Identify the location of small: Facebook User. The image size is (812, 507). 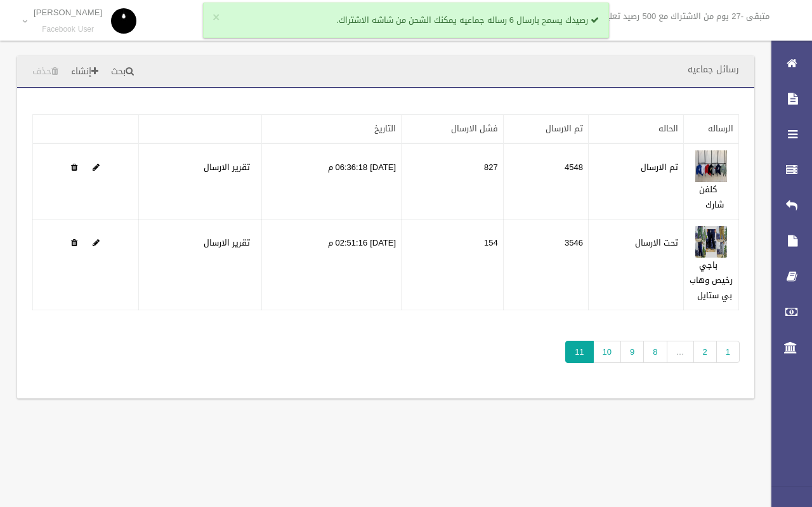
(68, 29).